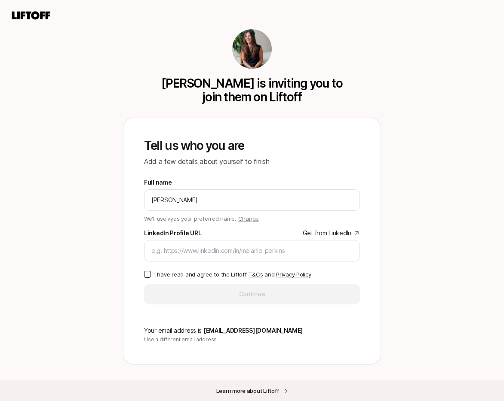 The height and width of the screenshot is (401, 504). I want to click on input: e.g. Melanie Perkins, so click(252, 200).